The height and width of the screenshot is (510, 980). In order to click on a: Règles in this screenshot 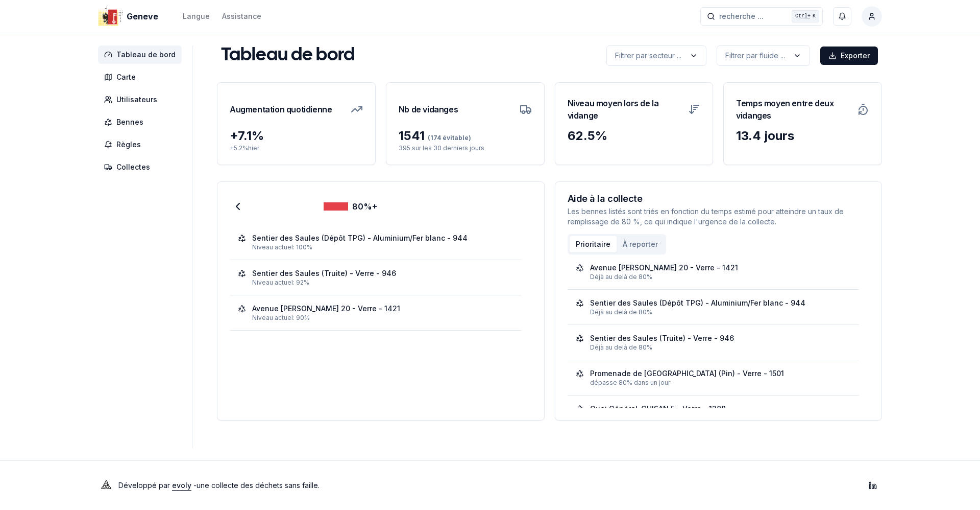, I will do `click(142, 145)`.